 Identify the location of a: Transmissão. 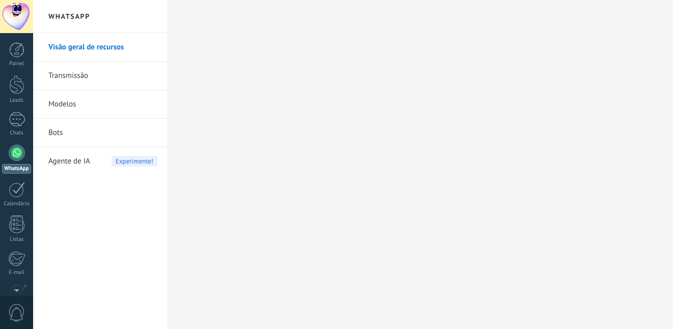
(103, 76).